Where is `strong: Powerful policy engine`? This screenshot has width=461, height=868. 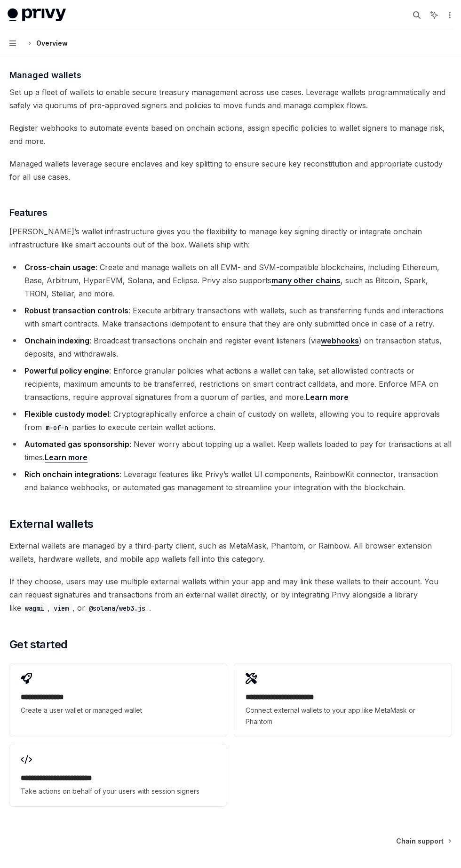 strong: Powerful policy engine is located at coordinates (67, 371).